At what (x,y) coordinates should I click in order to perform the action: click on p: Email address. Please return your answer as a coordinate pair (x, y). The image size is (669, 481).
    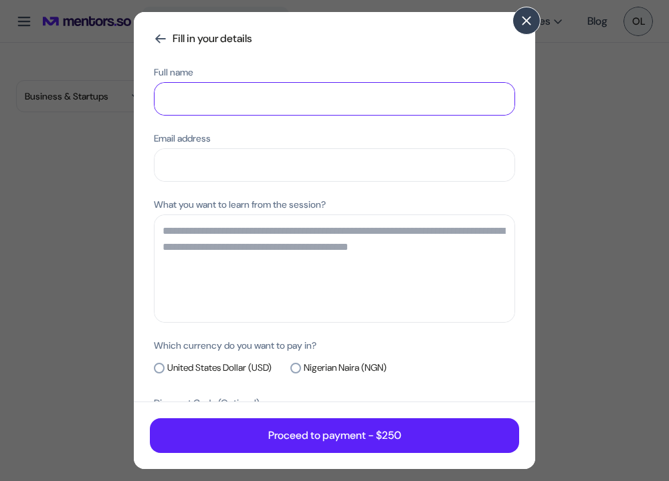
    Looking at the image, I should click on (182, 138).